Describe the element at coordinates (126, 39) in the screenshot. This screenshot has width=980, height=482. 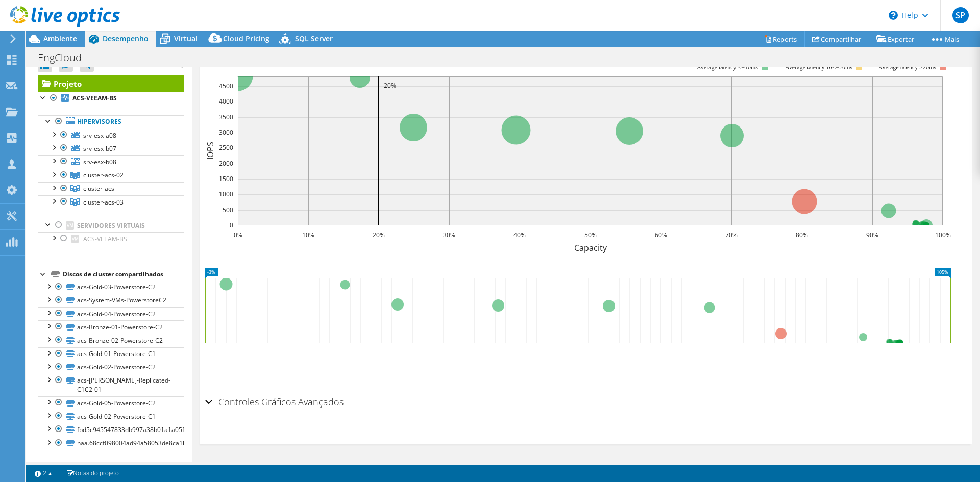
I see `span: Desempenho` at that location.